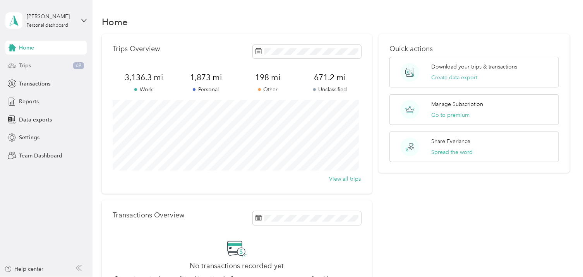  I want to click on button: Create data export, so click(454, 77).